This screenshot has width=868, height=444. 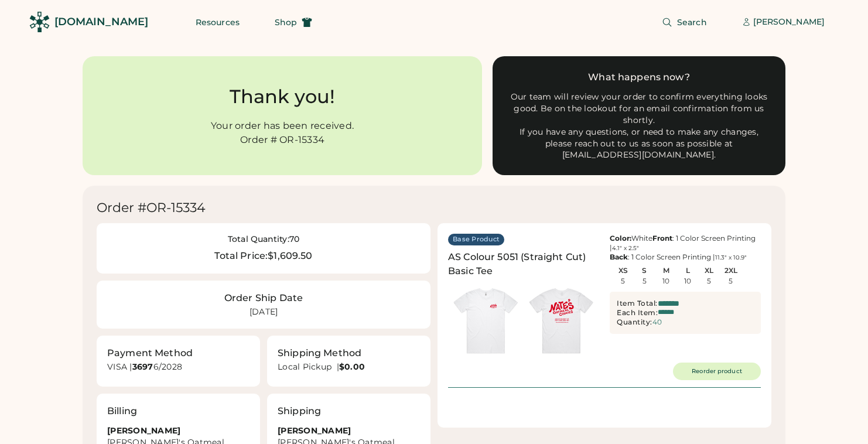 What do you see at coordinates (122, 411) in the screenshot?
I see `div: Billing` at bounding box center [122, 411].